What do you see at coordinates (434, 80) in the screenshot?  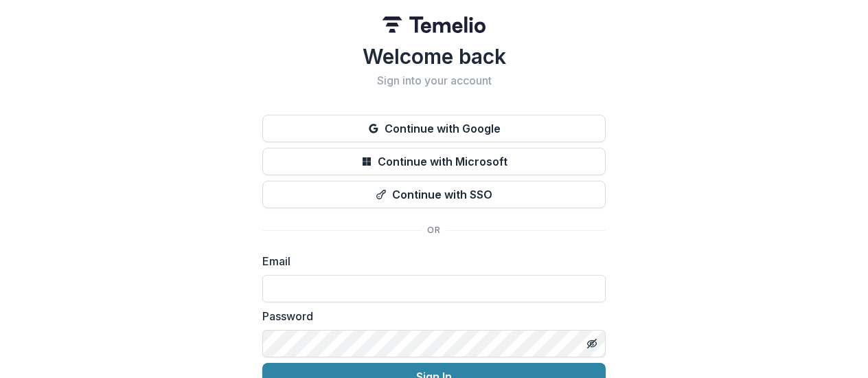 I see `h2: Sign into your account` at bounding box center [434, 80].